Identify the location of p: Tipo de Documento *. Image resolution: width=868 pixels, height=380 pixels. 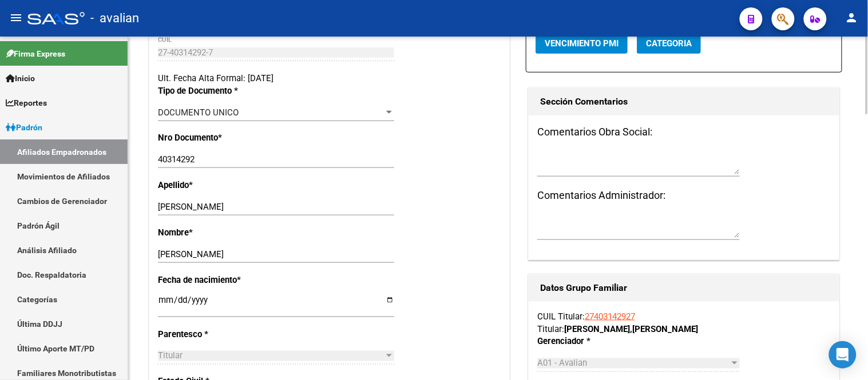
(209, 91).